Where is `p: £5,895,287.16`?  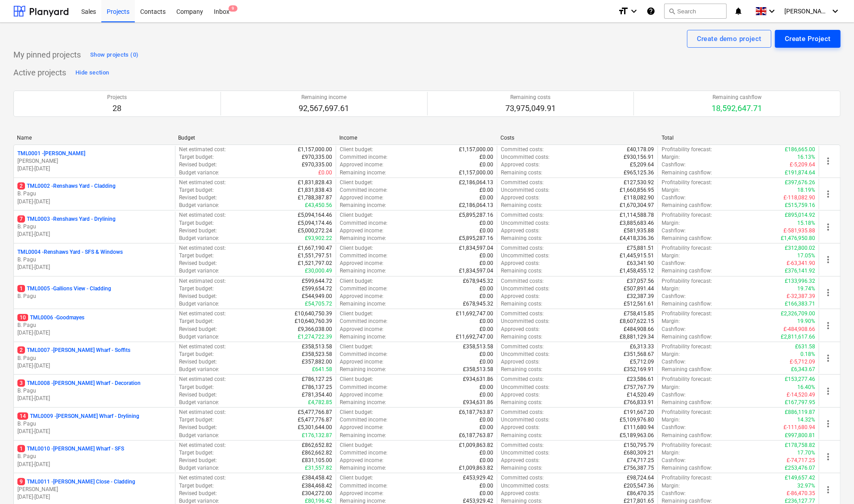 p: £5,895,287.16 is located at coordinates (476, 238).